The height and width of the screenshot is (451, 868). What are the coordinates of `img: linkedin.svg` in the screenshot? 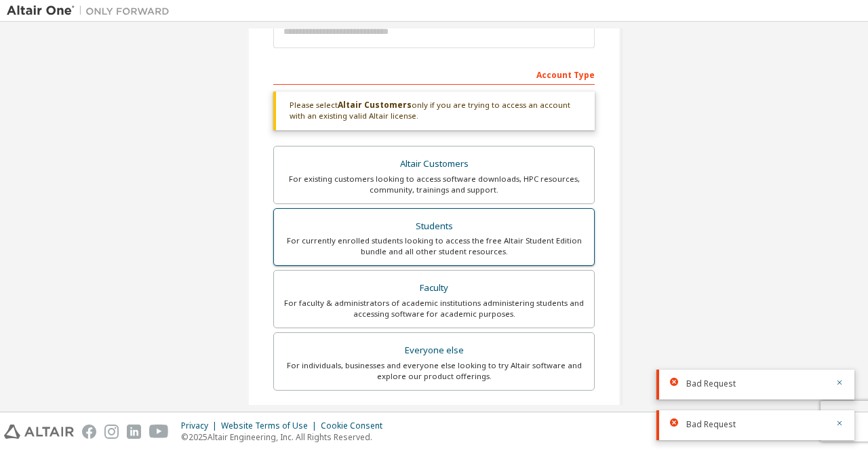 It's located at (134, 431).